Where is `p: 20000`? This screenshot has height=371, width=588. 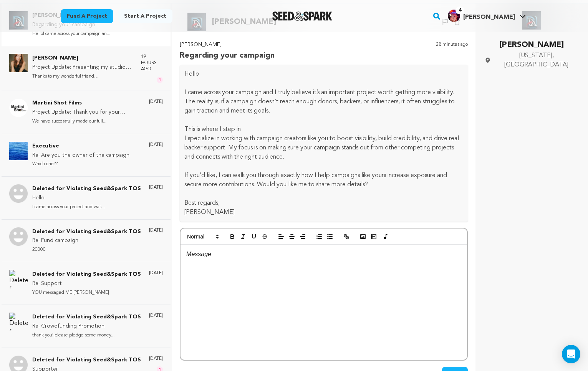
p: 20000 is located at coordinates (87, 250).